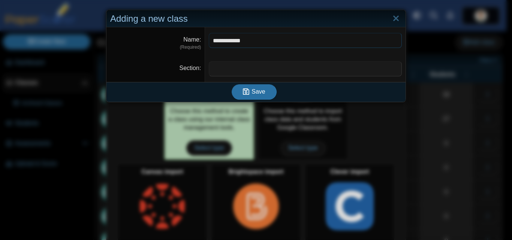  I want to click on label: Name, so click(192, 39).